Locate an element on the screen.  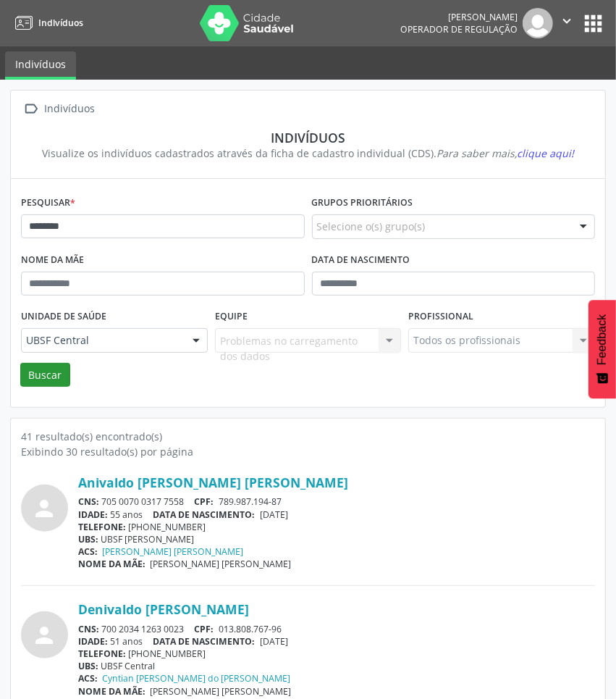
div: 700 2034 1263 0023 is located at coordinates (337, 629).